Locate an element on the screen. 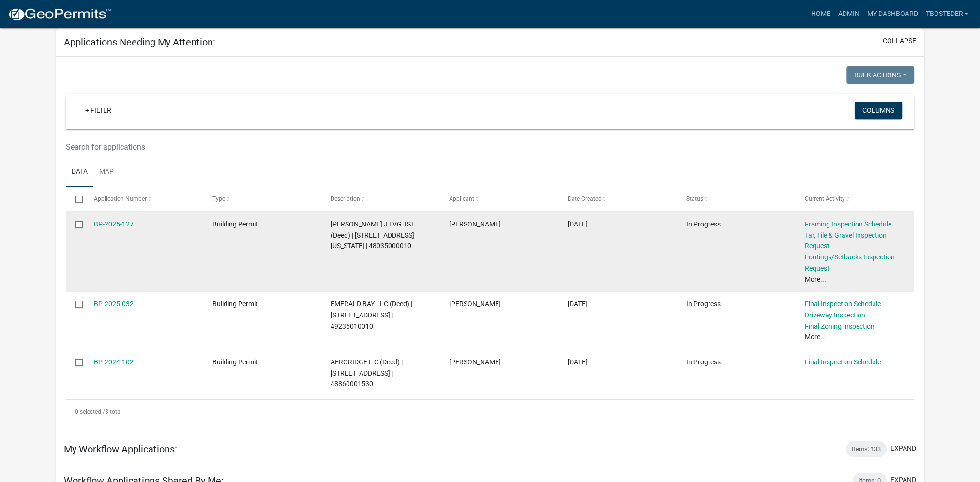  span: Applicant is located at coordinates (462, 199).